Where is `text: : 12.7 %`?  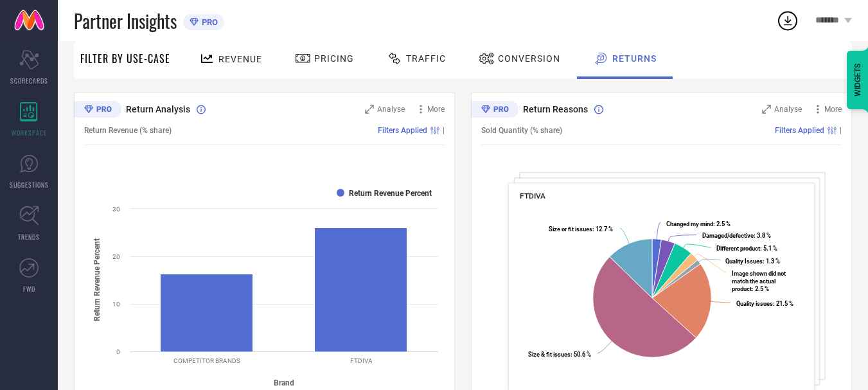
text: : 12.7 % is located at coordinates (581, 229).